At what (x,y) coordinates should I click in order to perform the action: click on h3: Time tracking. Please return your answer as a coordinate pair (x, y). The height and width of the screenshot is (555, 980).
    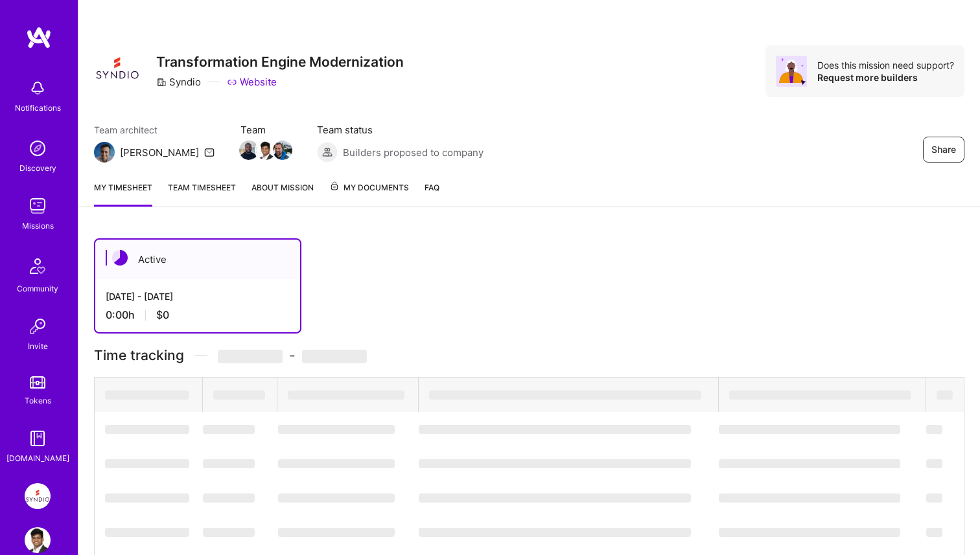
    Looking at the image, I should click on (529, 355).